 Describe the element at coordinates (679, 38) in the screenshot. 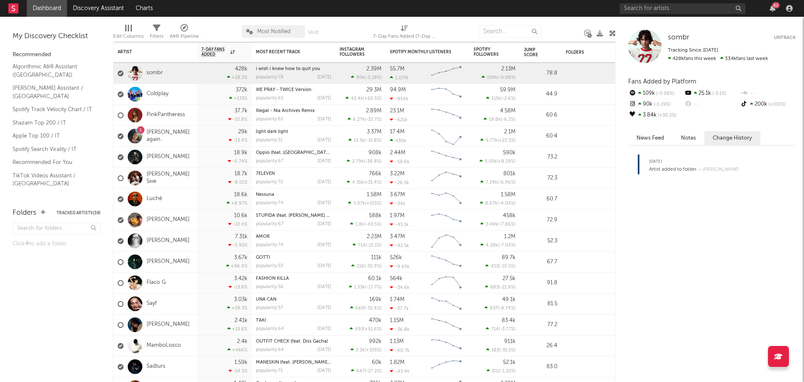

I see `a: sombr` at that location.